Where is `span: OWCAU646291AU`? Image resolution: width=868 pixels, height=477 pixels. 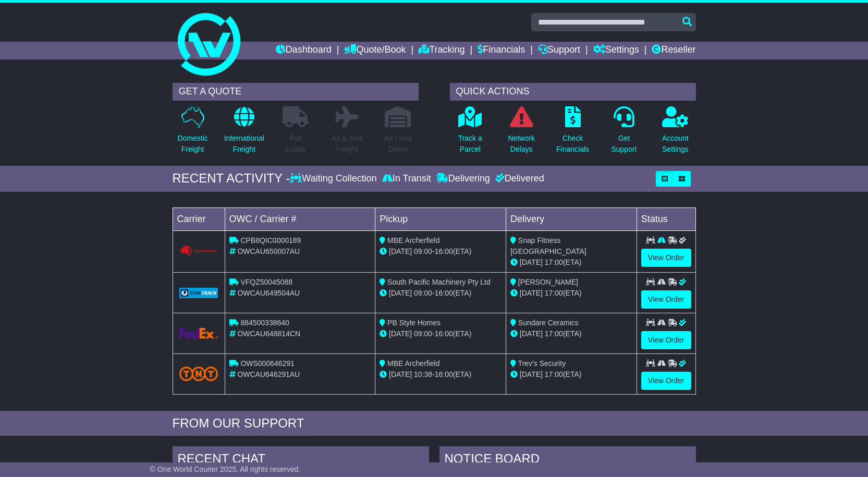 span: OWCAU646291AU is located at coordinates (268, 374).